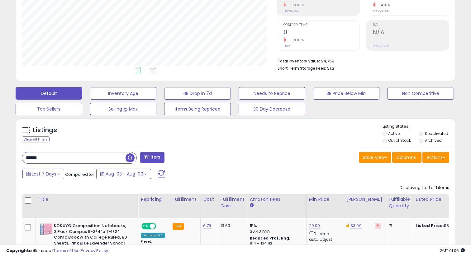 Image resolution: width=471 pixels, height=257 pixels. Describe the element at coordinates (400, 140) in the screenshot. I see `label: Out of Stock` at that location.